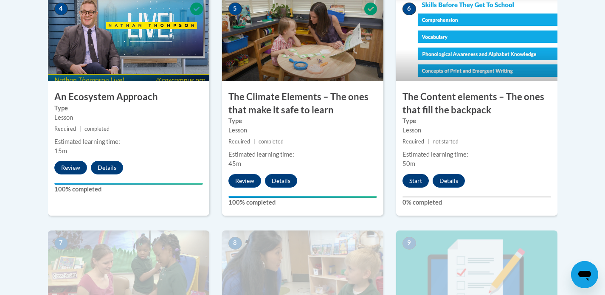 Image resolution: width=605 pixels, height=295 pixels. What do you see at coordinates (416, 181) in the screenshot?
I see `button: Start` at bounding box center [416, 181].